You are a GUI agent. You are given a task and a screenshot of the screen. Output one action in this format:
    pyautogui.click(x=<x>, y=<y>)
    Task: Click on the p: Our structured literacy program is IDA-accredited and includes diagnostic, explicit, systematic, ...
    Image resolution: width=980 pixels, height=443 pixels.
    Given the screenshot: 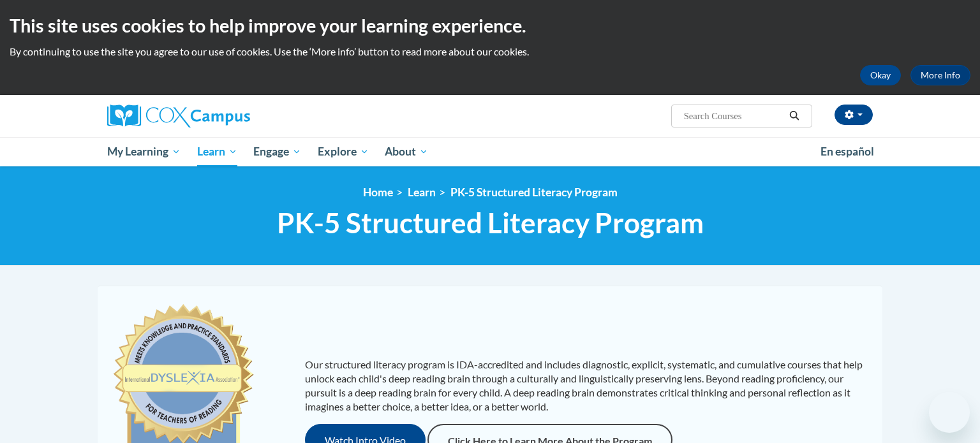 What is the action you would take?
    pyautogui.click(x=587, y=386)
    